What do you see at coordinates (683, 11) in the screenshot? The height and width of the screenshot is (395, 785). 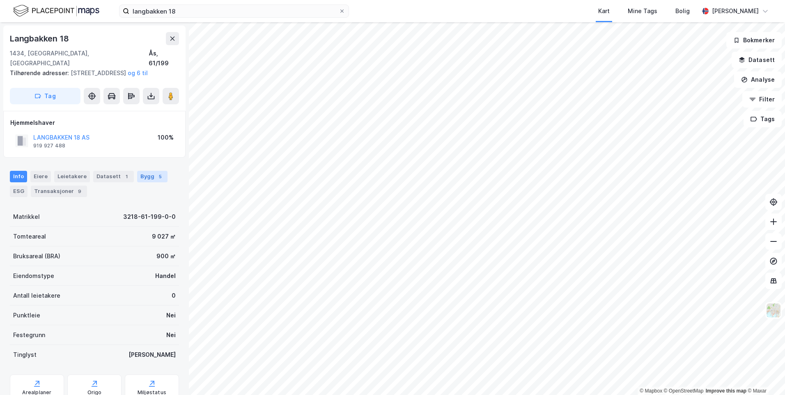 I see `div: Bolig` at bounding box center [683, 11].